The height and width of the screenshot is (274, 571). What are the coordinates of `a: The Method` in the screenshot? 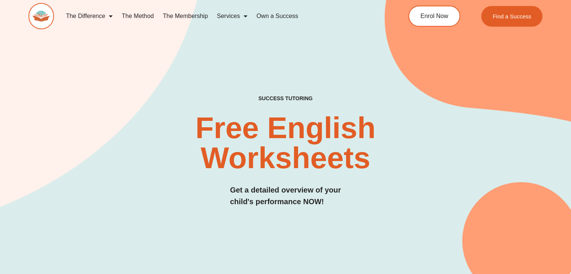 It's located at (138, 16).